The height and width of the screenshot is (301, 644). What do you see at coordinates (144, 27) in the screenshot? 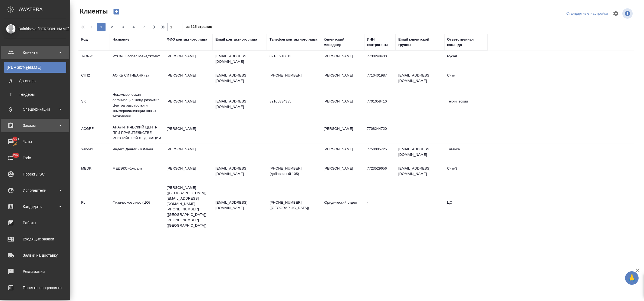
I see `span: 5` at bounding box center [144, 27].